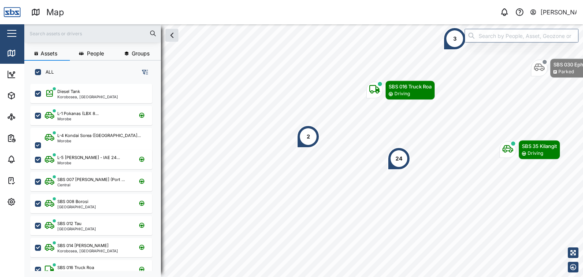  Describe the element at coordinates (33, 202) in the screenshot. I see `div: Settings` at that location.